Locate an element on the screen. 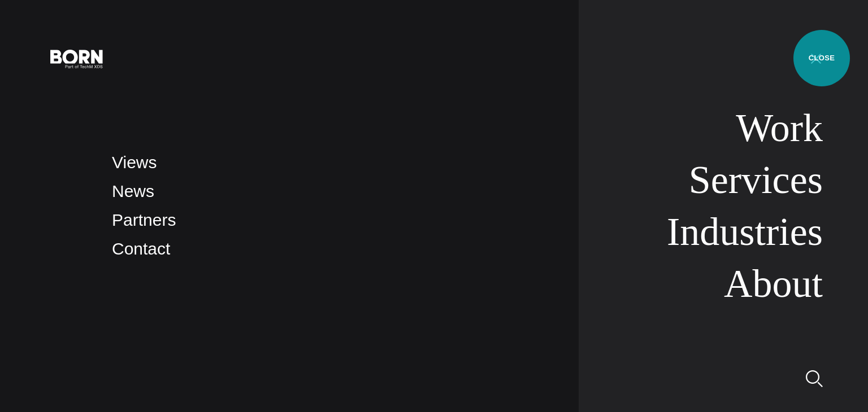 This screenshot has height=412, width=868. a: About is located at coordinates (773, 284).